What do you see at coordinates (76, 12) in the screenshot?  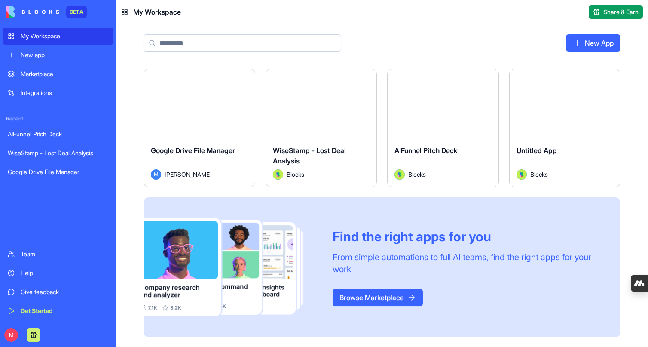 I see `div: BETA` at bounding box center [76, 12].